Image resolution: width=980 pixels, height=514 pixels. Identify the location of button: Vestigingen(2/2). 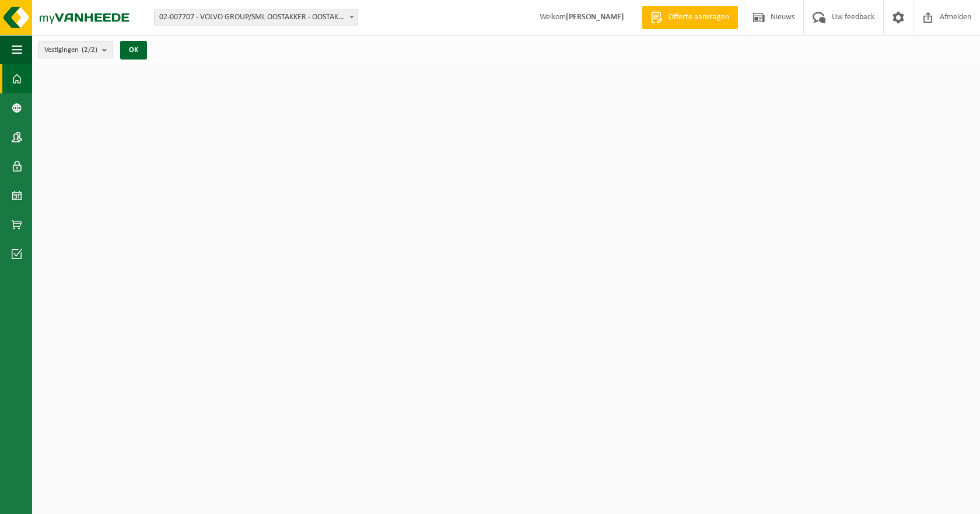
(75, 49).